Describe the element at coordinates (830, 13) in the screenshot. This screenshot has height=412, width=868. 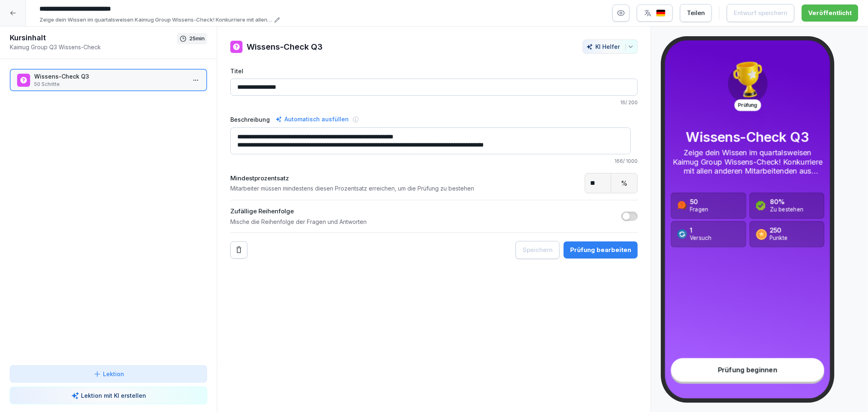
I see `button: Veröffentlicht` at that location.